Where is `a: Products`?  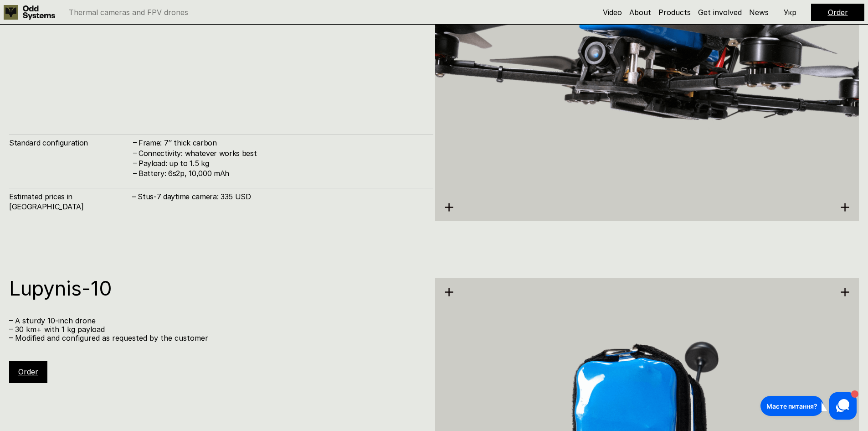 a: Products is located at coordinates (674, 12).